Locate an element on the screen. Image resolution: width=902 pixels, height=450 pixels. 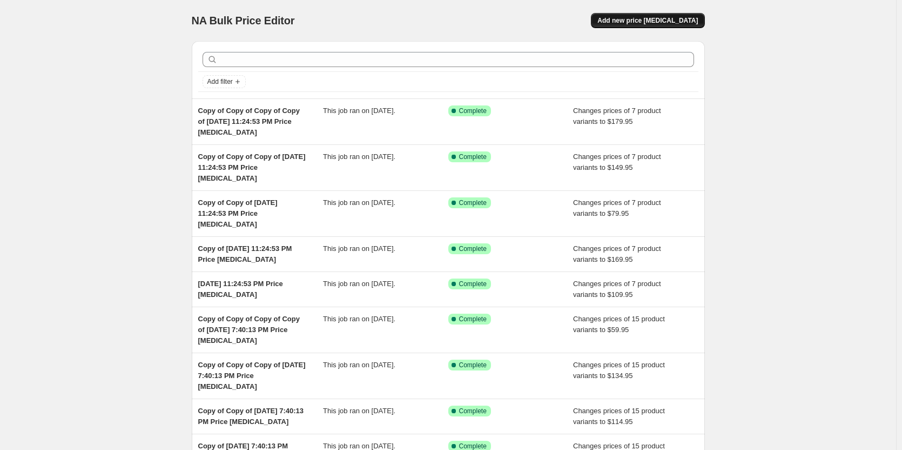
span: Changes prices of 7 product variants to $179.95 is located at coordinates (617, 116).